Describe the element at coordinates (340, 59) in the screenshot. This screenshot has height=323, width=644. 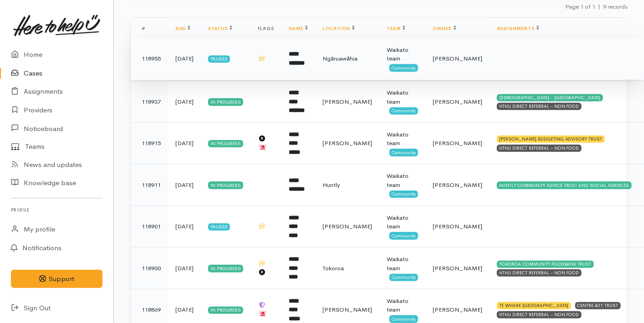
I see `span: Ngāruawāhia` at that location.